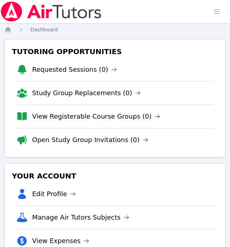  I want to click on h3: Tutoring Opportunities, so click(115, 52).